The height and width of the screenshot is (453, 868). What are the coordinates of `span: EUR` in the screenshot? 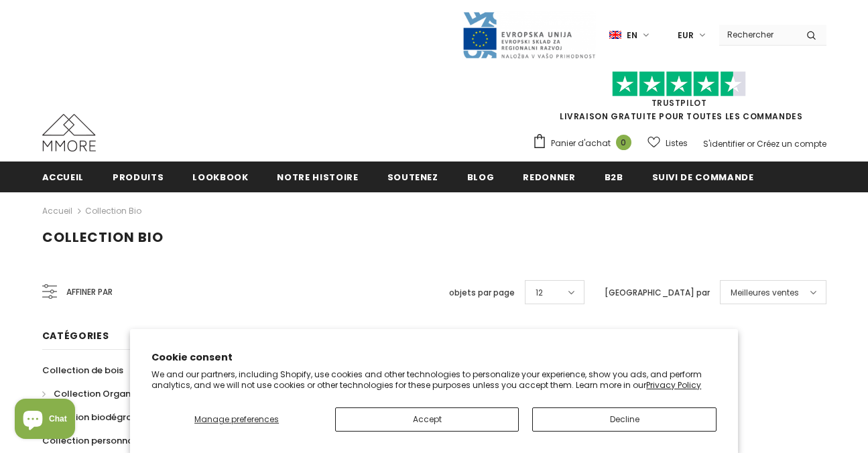 It's located at (686, 35).